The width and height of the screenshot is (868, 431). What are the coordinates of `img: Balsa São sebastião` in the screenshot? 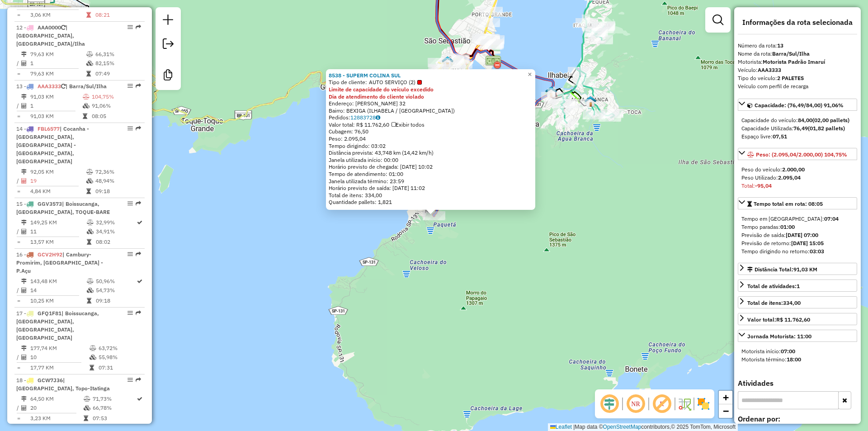 It's located at (493, 62).